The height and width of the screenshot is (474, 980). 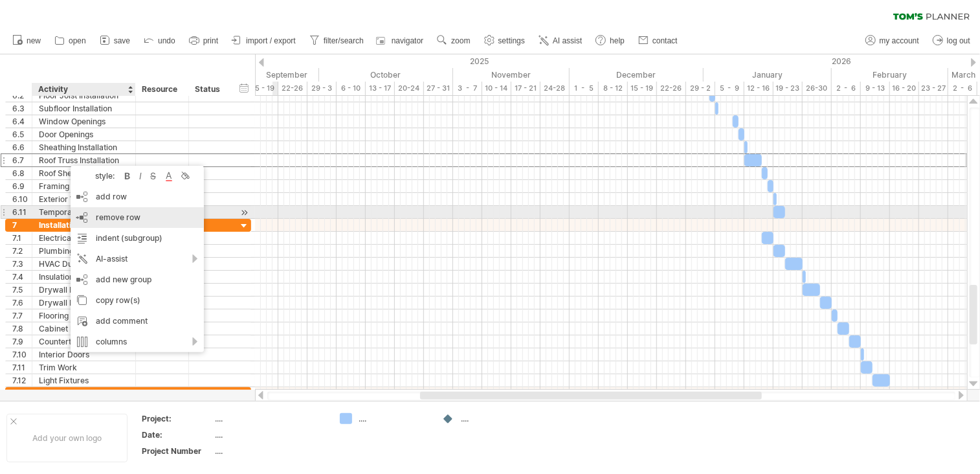 What do you see at coordinates (84, 238) in the screenshot?
I see `div: Electrical Wiring` at bounding box center [84, 238].